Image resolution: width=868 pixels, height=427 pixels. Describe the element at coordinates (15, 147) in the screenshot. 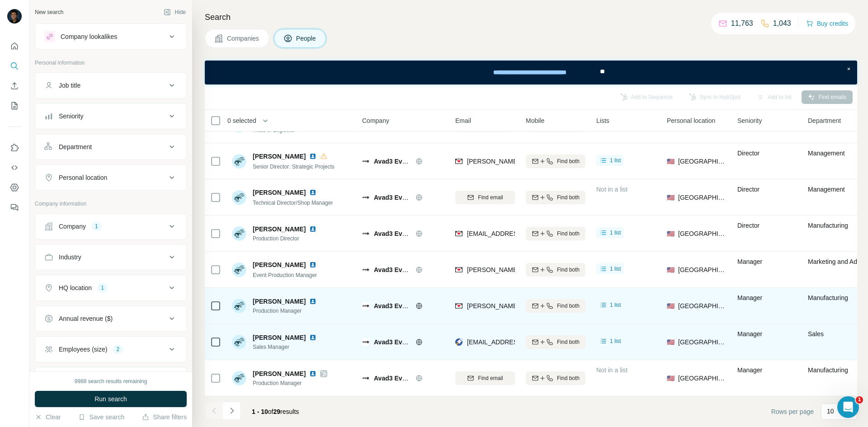

I see `button: Use Surfe on LinkedIn` at that location.